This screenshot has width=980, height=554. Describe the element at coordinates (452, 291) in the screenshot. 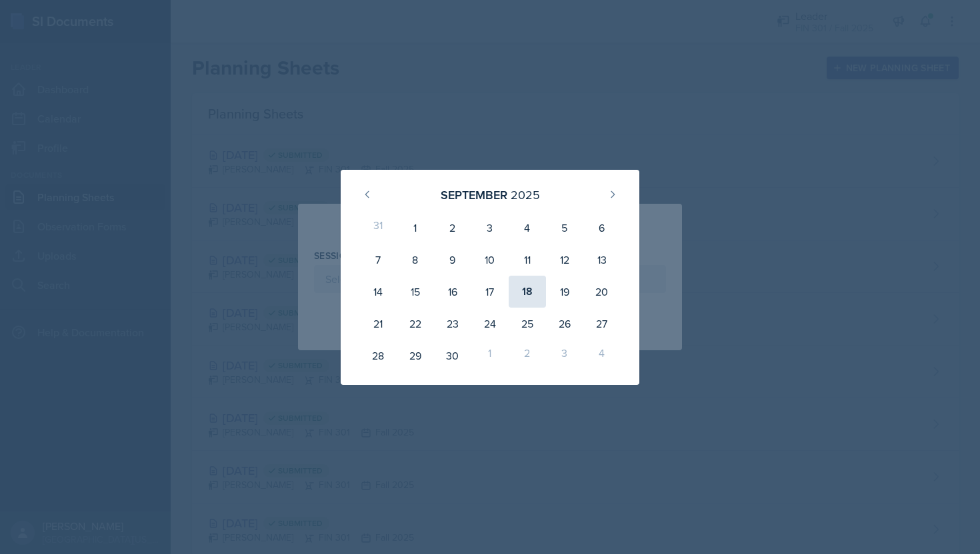

I see `div: 16` at that location.